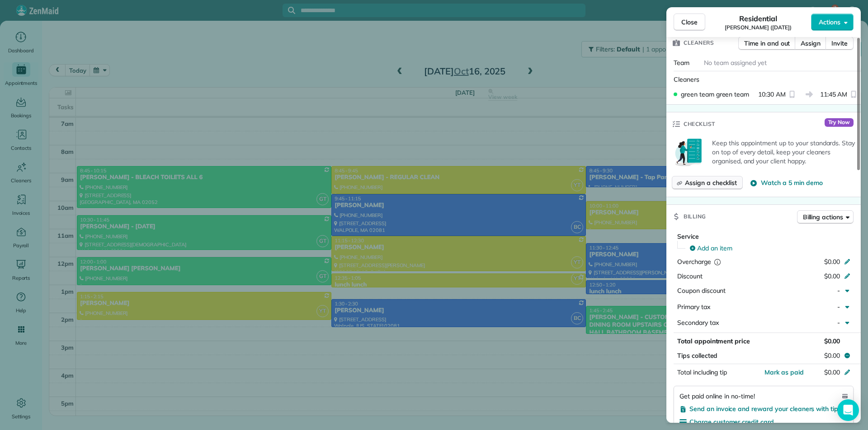  What do you see at coordinates (698, 323) in the screenshot?
I see `span: Secondary tax` at bounding box center [698, 323].